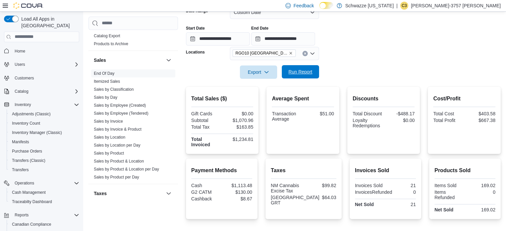 The width and height of the screenshot is (506, 231). I want to click on span: Inventory Count, so click(26, 123).